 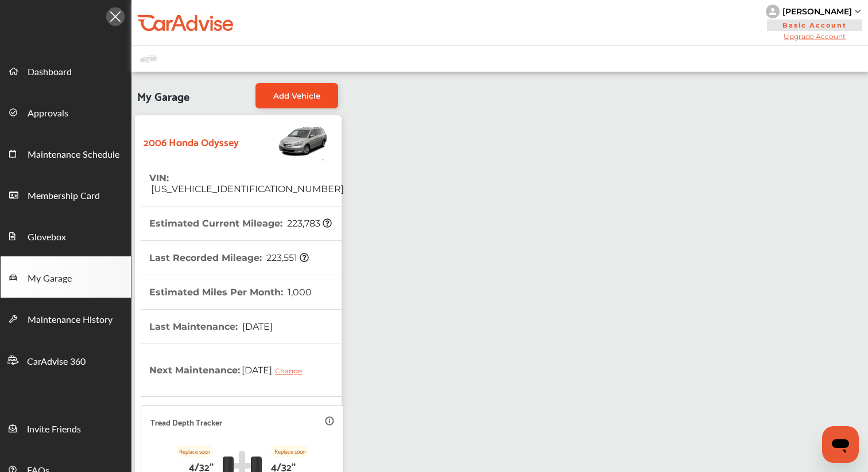 What do you see at coordinates (57, 362) in the screenshot?
I see `span: CarAdvise 360` at bounding box center [57, 362].